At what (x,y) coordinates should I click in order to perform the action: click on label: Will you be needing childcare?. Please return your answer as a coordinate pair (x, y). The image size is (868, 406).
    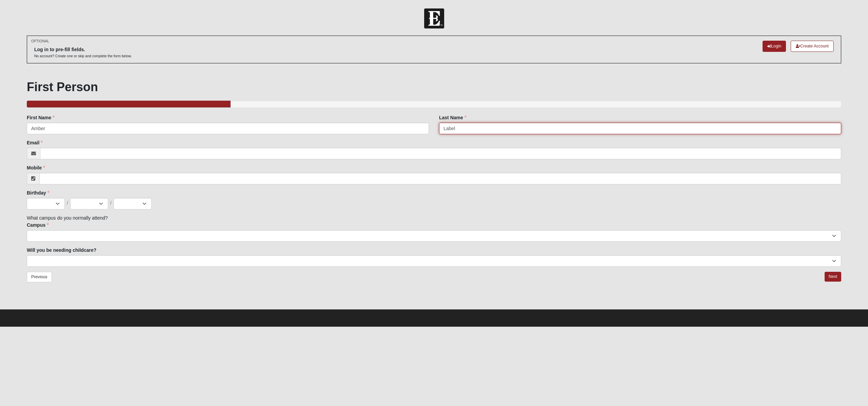
    Looking at the image, I should click on (61, 250).